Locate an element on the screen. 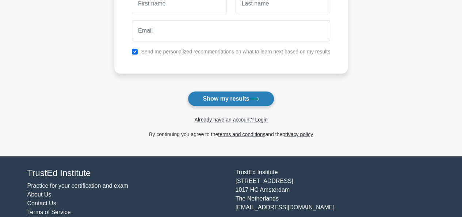  a: About Us is located at coordinates (39, 194).